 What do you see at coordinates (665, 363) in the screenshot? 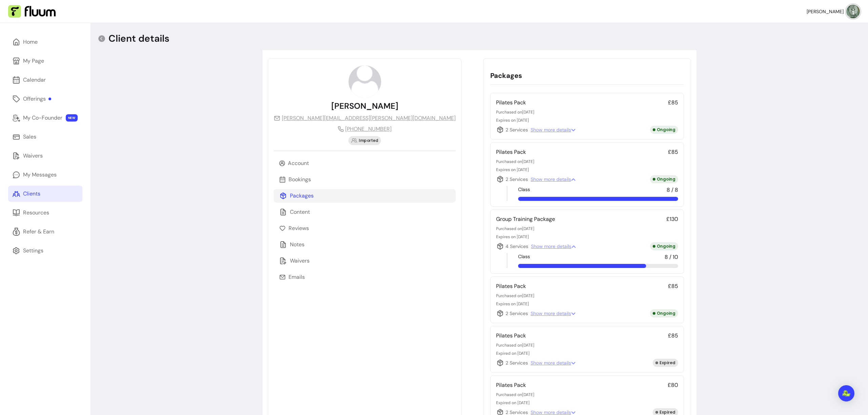
I see `div: Expired` at bounding box center [665, 363].